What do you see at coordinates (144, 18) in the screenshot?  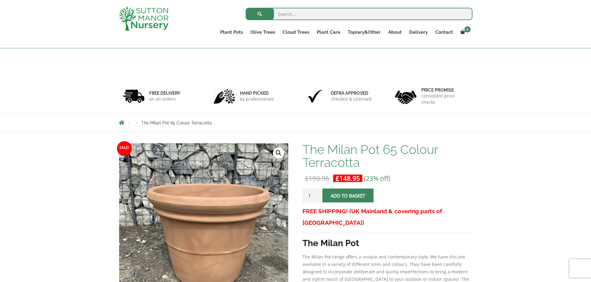 I see `img: logo` at bounding box center [144, 18].